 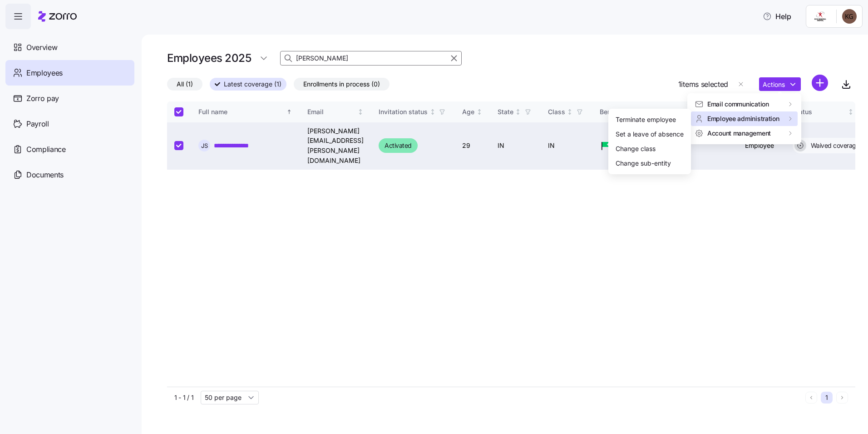 What do you see at coordinates (761, 146) in the screenshot?
I see `td: Employee` at bounding box center [761, 146].